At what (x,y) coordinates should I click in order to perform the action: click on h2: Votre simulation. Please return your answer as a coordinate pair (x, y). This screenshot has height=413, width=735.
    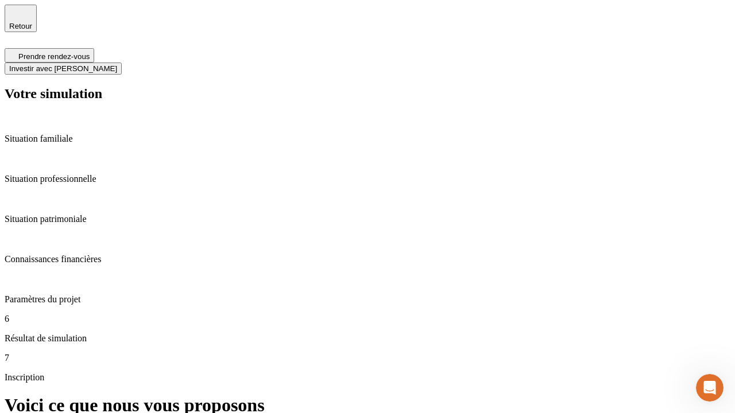
    Looking at the image, I should click on (367, 94).